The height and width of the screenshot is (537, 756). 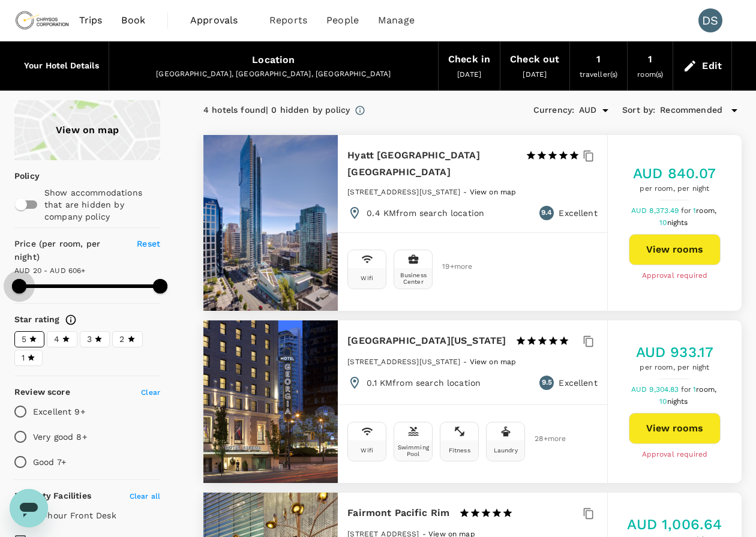 What do you see at coordinates (58, 412) in the screenshot?
I see `p: Excellent 9+` at bounding box center [58, 412].